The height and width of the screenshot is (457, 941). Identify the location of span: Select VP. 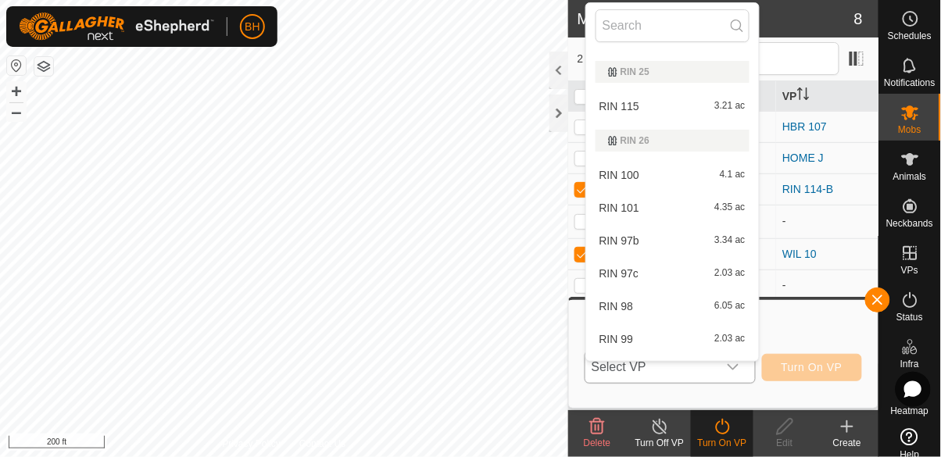
(651, 367).